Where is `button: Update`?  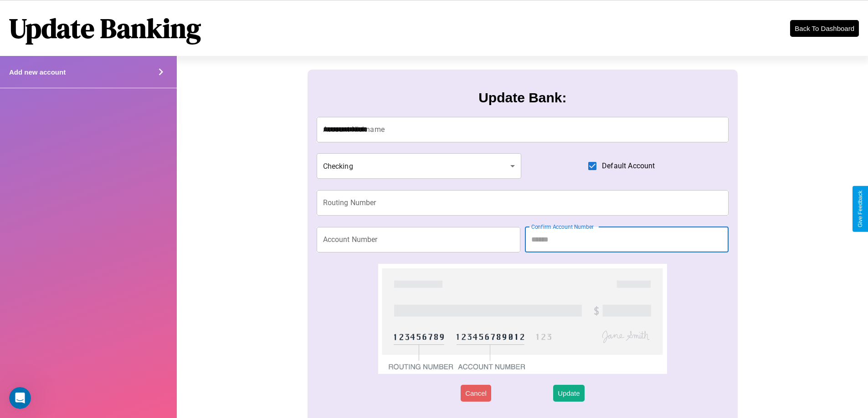 button: Update is located at coordinates (568, 393).